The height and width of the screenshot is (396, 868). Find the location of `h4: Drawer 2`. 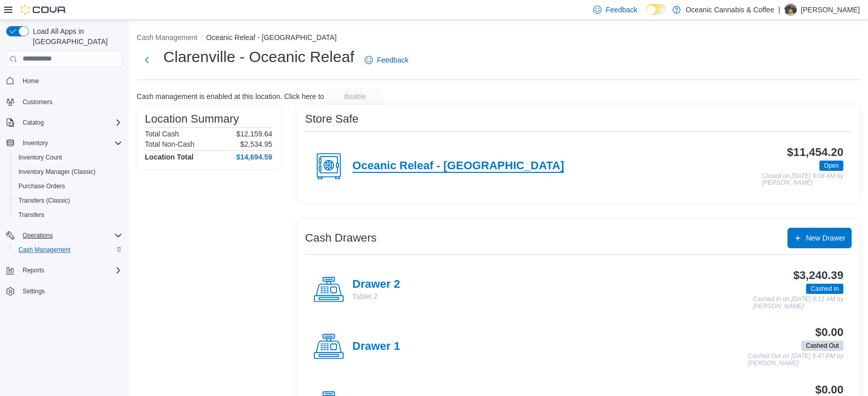

h4: Drawer 2 is located at coordinates (376, 285).